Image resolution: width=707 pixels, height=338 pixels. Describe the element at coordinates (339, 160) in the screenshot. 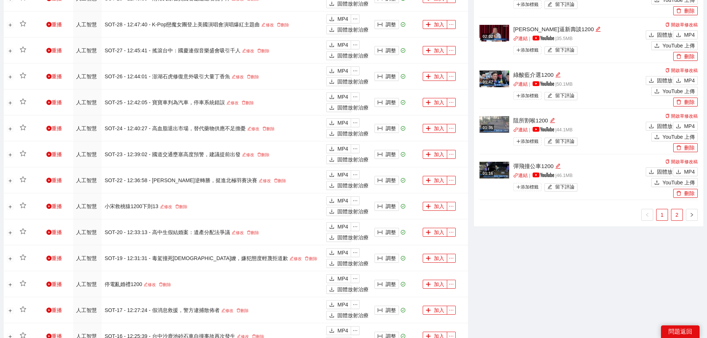

I see `button: 下載固體放射治療` at that location.